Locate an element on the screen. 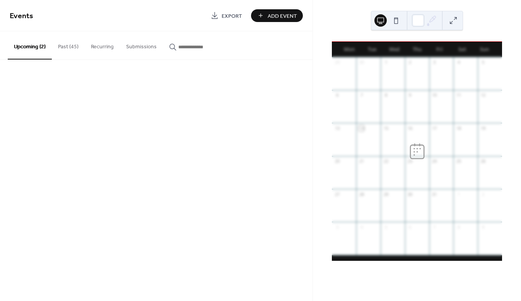 The image size is (521, 301). div: Wed is located at coordinates (394, 50).